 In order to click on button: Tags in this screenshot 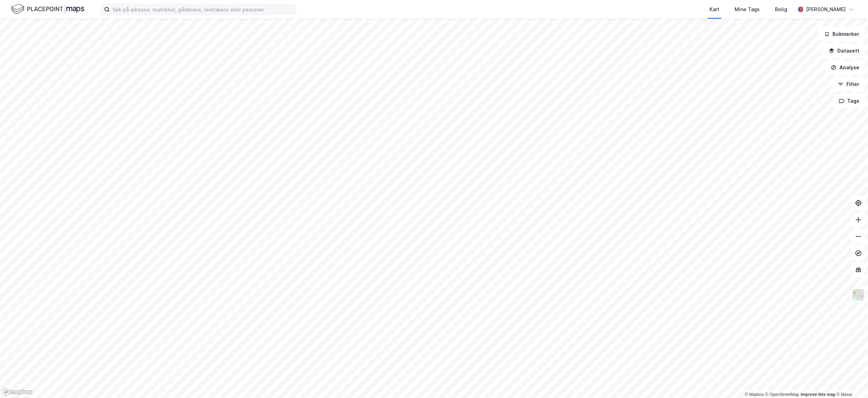, I will do `click(849, 101)`.